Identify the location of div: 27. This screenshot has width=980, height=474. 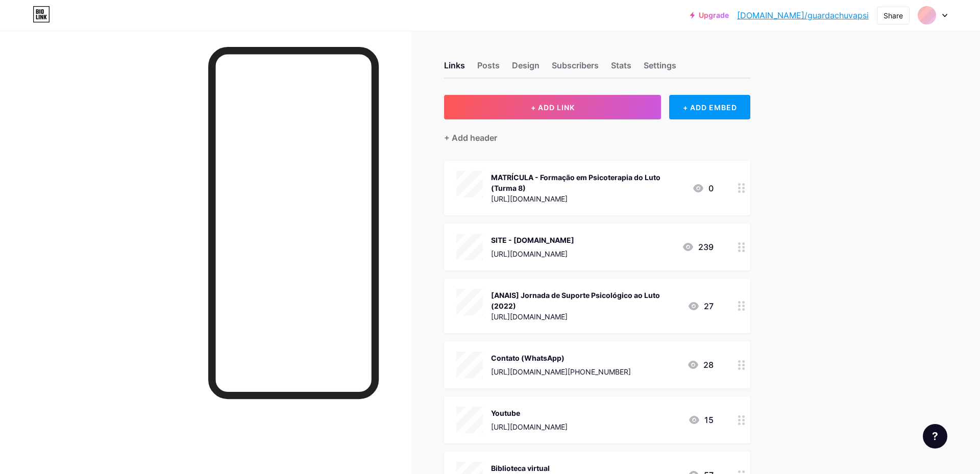
(700, 306).